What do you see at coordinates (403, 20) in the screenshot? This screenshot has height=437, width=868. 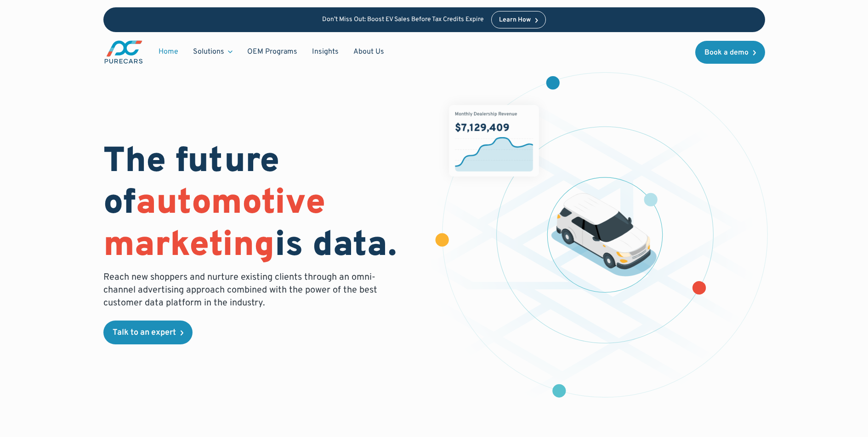 I see `p: Don’t Miss Out: Boost EV Sales Before Tax Credits Expire` at bounding box center [403, 20].